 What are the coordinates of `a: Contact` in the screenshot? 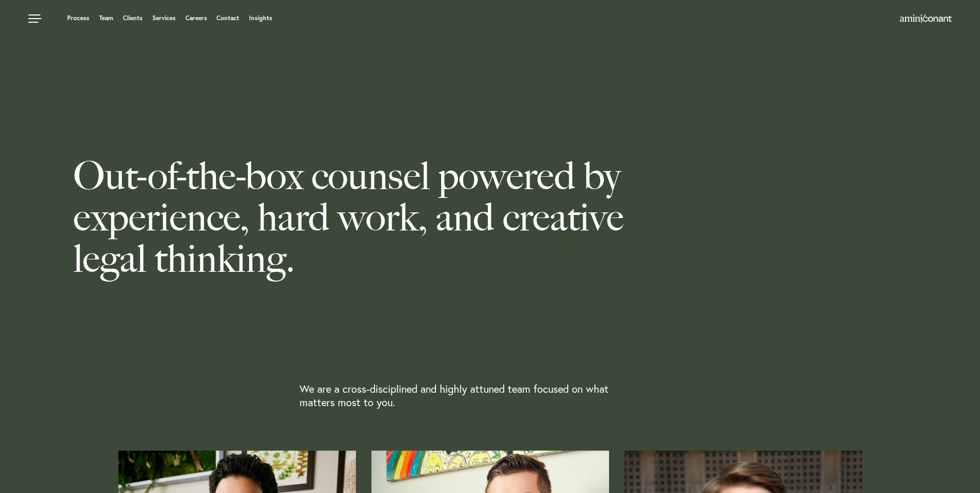 It's located at (228, 18).